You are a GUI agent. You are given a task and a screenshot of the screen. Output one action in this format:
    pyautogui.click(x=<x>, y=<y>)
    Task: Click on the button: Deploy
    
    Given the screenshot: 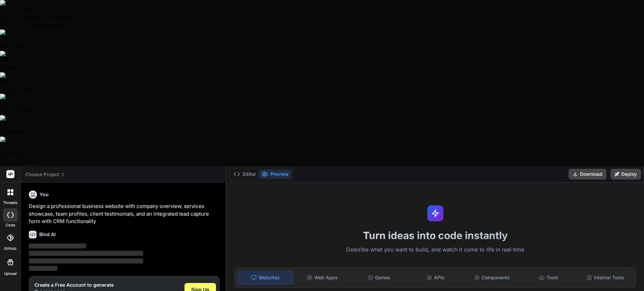 What is the action you would take?
    pyautogui.click(x=626, y=174)
    